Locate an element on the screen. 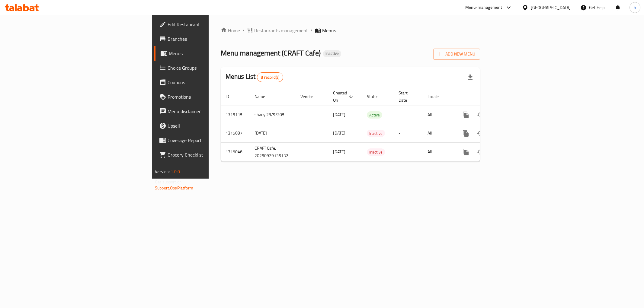 Image resolution: width=644 pixels, height=308 pixels. a: Upsell is located at coordinates (207, 126).